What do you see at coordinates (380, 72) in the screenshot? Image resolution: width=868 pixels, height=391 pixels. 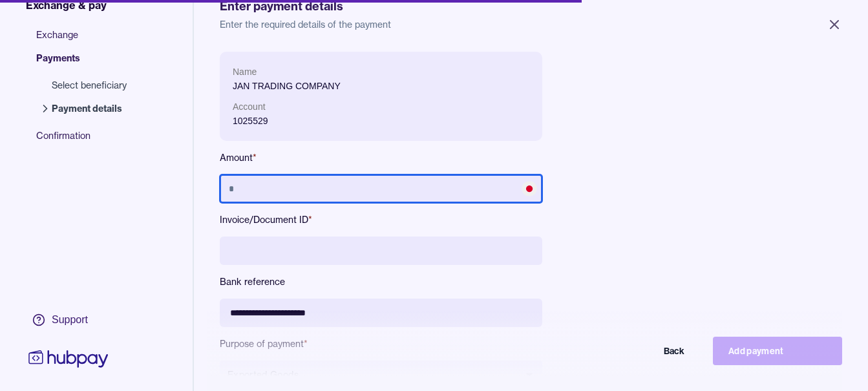 I see `p: Name` at bounding box center [380, 72].